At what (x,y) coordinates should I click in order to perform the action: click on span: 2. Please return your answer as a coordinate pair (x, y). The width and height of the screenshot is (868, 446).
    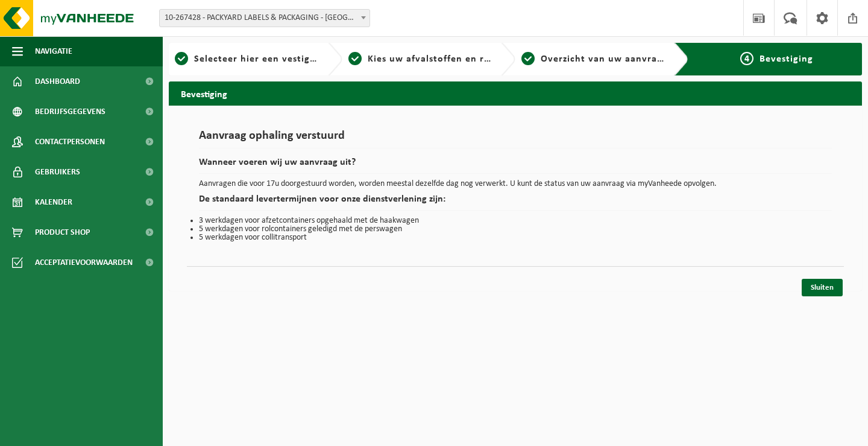
    Looking at the image, I should click on (355, 59).